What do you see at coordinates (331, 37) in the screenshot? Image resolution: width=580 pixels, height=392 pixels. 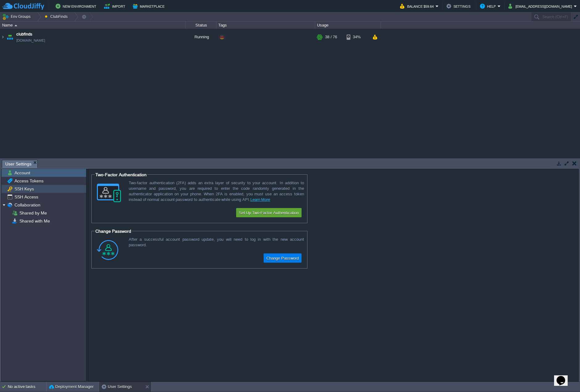 I see `div: 38 / 76` at bounding box center [331, 37].